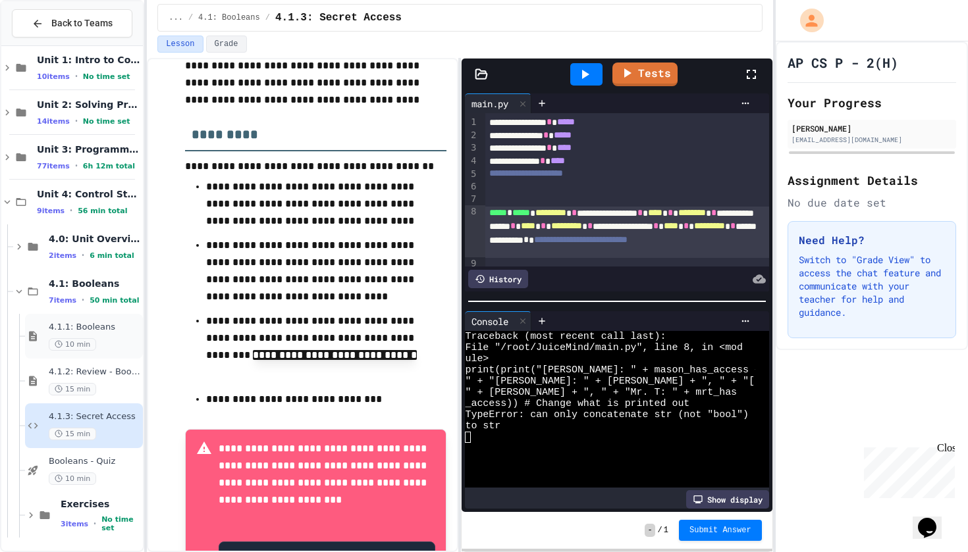  What do you see at coordinates (82, 23) in the screenshot?
I see `span: Back to Teams` at bounding box center [82, 23].